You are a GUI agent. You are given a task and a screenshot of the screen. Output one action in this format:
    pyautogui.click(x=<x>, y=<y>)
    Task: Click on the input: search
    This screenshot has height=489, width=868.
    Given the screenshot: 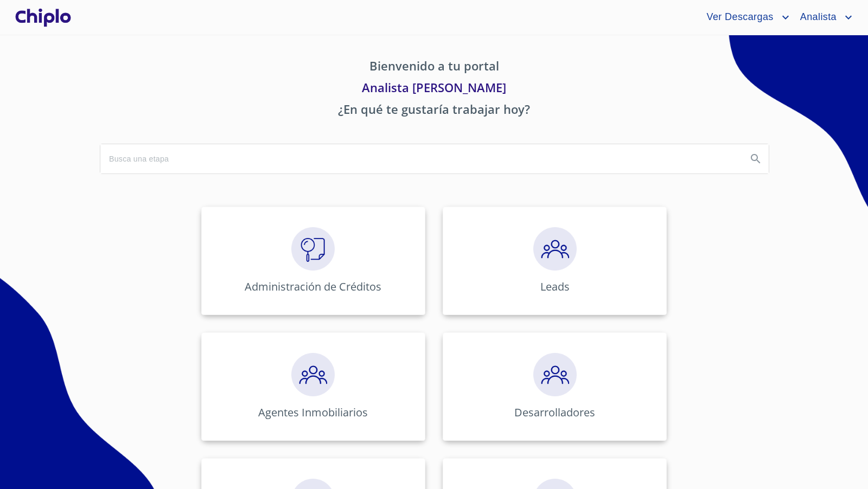 What is the action you would take?
    pyautogui.click(x=419, y=159)
    